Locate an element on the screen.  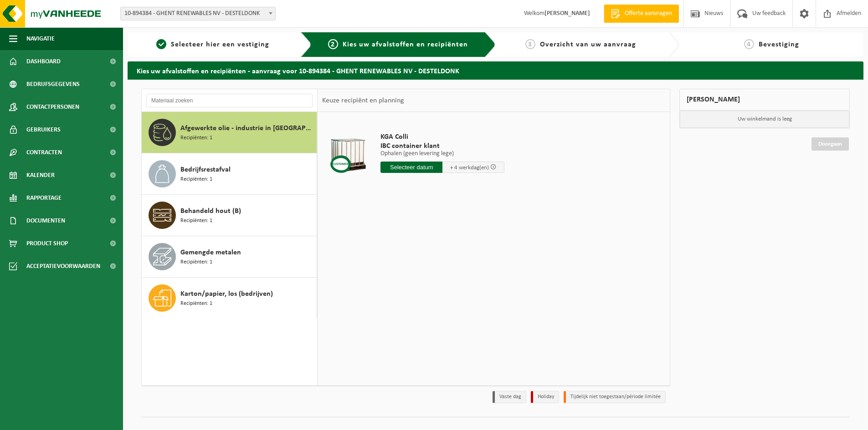
p: Uw winkelmand is leeg is located at coordinates (765, 119).